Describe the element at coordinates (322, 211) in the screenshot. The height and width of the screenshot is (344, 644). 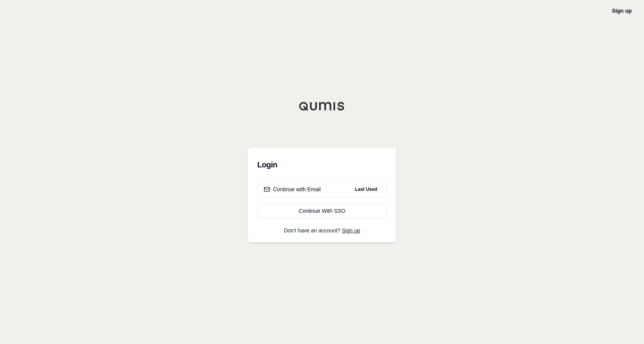
I see `div: Continue With SSO` at that location.